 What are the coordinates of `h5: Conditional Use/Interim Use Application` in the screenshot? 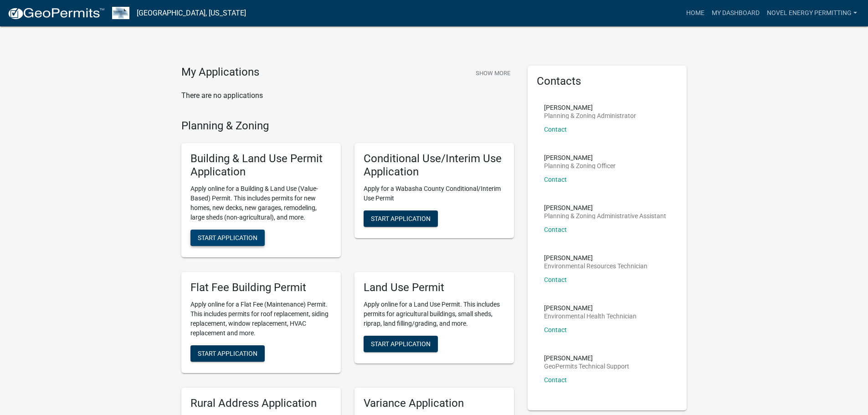 It's located at (435, 165).